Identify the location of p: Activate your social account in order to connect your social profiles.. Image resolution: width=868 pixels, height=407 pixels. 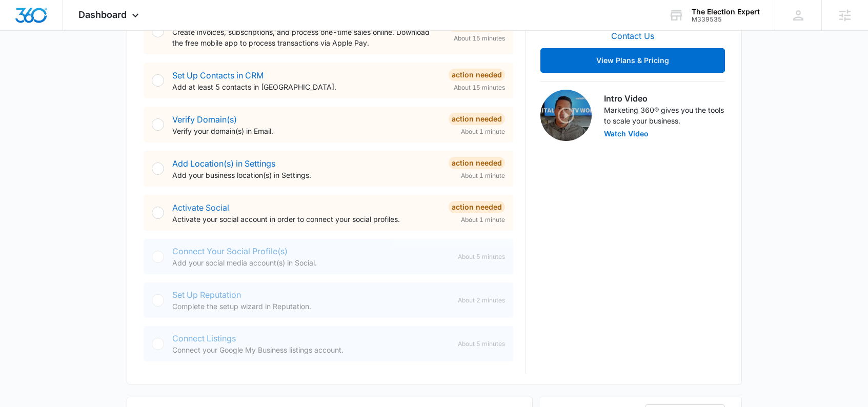
(306, 219).